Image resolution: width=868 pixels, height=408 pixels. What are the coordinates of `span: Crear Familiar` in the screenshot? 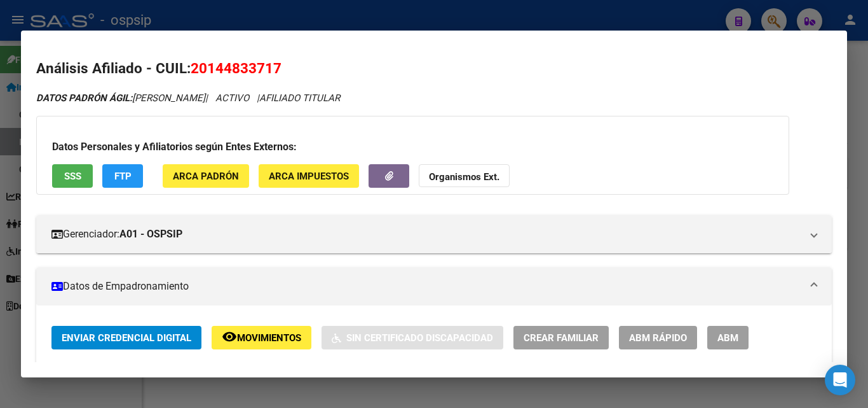 It's located at (561, 338).